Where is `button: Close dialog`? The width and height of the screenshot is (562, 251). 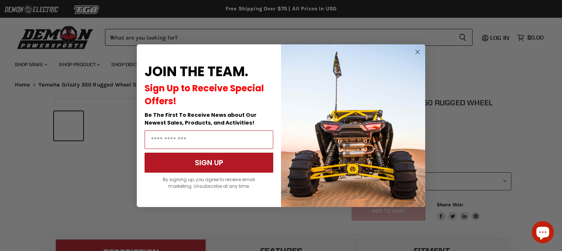 button: Close dialog is located at coordinates (418, 52).